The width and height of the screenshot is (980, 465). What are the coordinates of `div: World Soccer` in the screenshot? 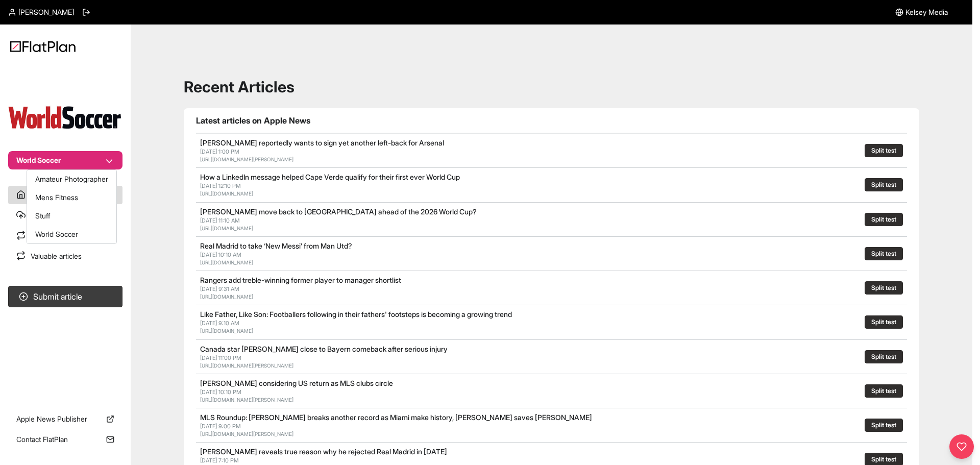 It's located at (71, 207).